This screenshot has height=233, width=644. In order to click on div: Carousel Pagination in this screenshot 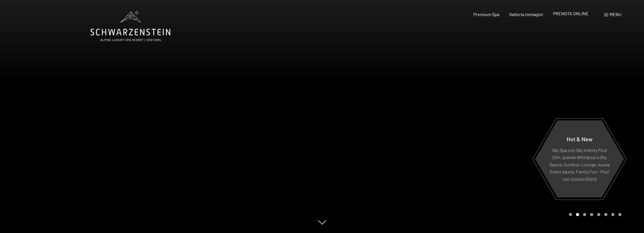, I will do `click(594, 214)`.